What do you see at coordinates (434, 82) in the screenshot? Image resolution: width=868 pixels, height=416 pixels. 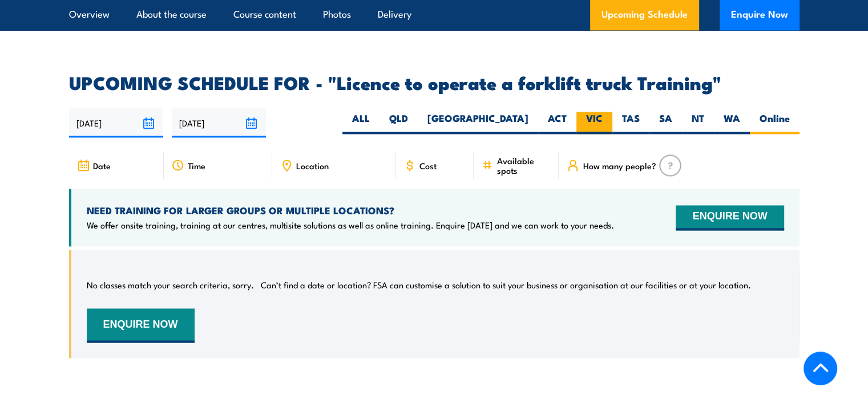 I see `h2: UPCOMING SCHEDULE FOR - "Licence to operate a forklift truck Training"` at bounding box center [434, 82].